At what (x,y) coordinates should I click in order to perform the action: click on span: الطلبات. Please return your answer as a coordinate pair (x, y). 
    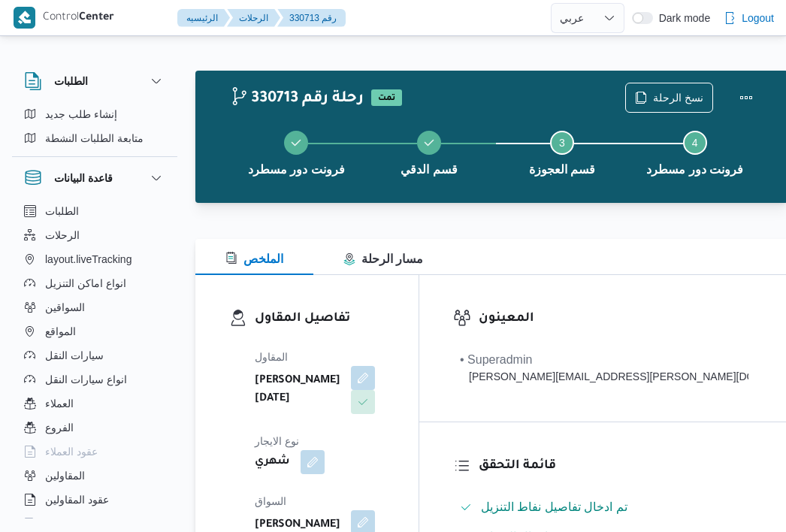
    Looking at the image, I should click on (62, 211).